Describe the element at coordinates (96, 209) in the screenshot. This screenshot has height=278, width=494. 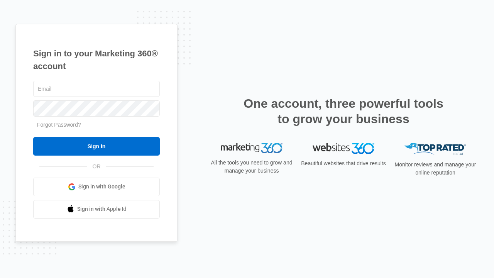
I see `a: Sign in with Apple Id` at that location.